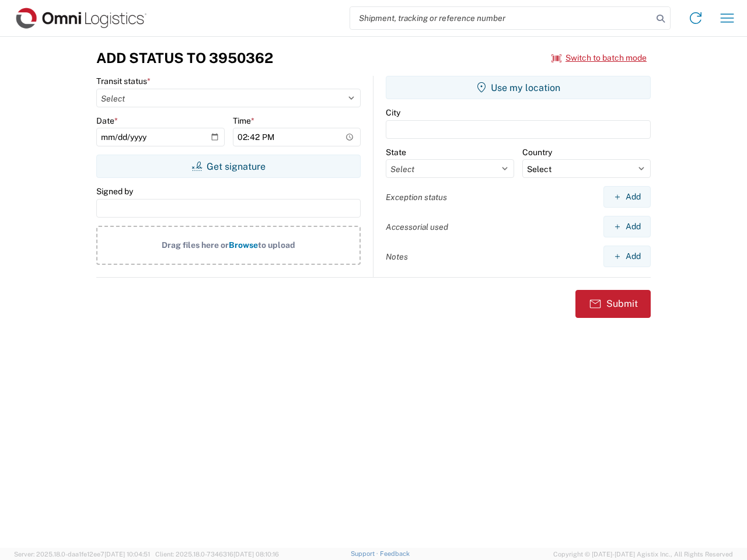 The height and width of the screenshot is (560, 747). I want to click on input: Shipment, tracking or reference number, so click(501, 18).